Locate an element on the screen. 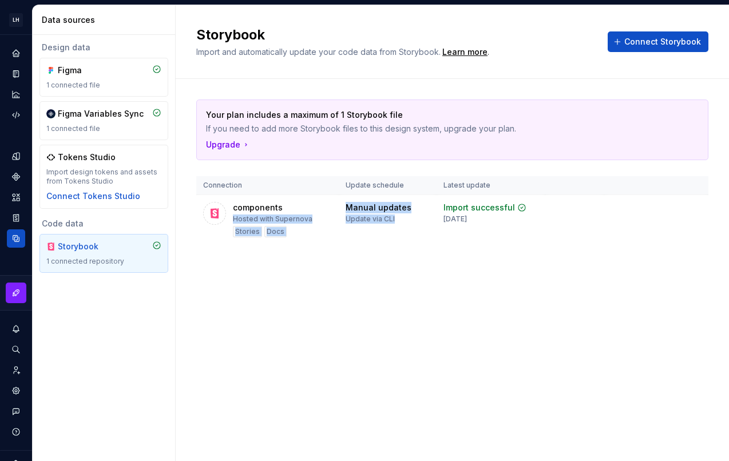  div: Docs is located at coordinates (275, 232).